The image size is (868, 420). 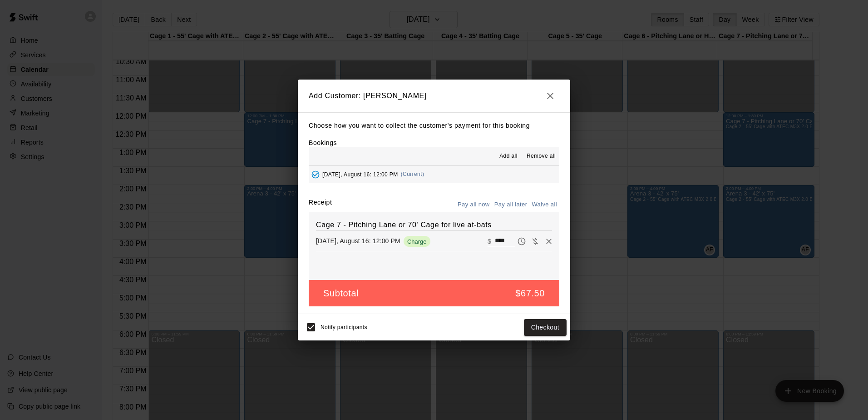 What do you see at coordinates (341, 293) in the screenshot?
I see `h5: Subtotal` at bounding box center [341, 293].